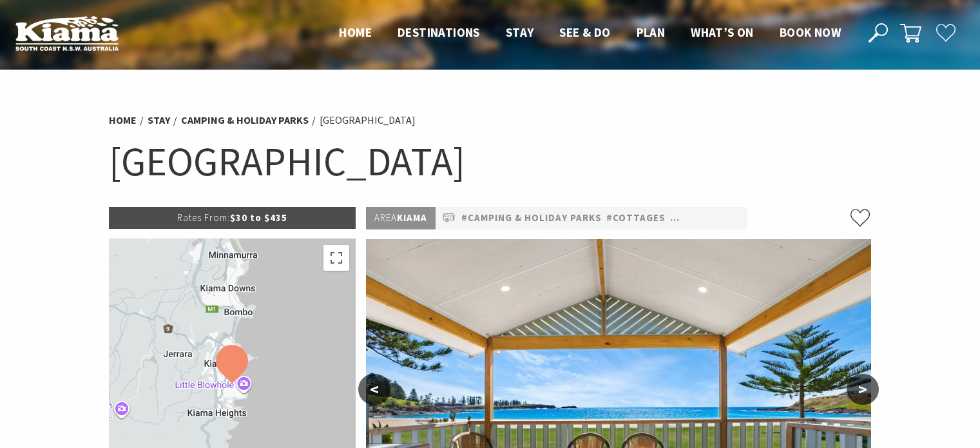 This screenshot has height=448, width=980. Describe the element at coordinates (336, 257) in the screenshot. I see `button: Toggle fullscreen view` at that location.